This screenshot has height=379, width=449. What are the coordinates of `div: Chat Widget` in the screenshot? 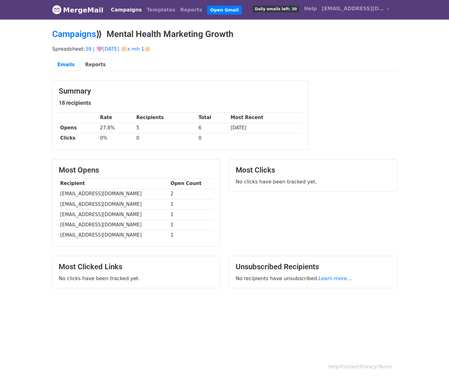 It's located at (434, 364).